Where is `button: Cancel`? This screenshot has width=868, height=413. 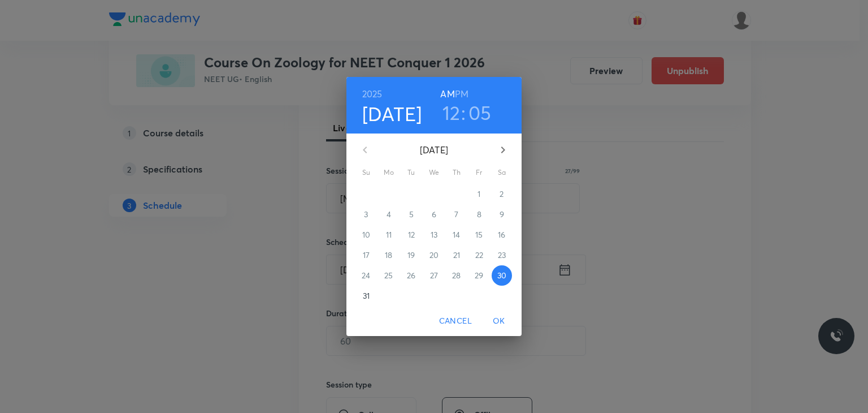 button: Cancel is located at coordinates (455, 321).